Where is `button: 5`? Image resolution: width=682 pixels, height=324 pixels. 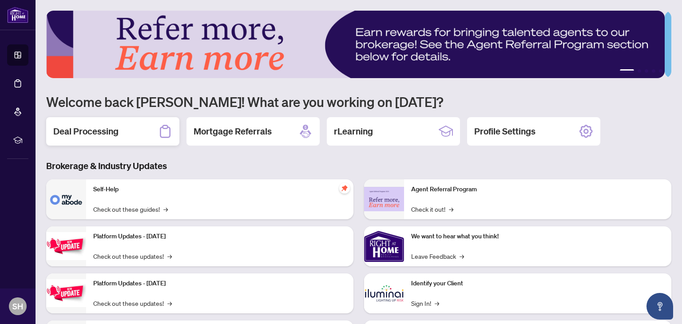
button: 5 is located at coordinates (661, 71).